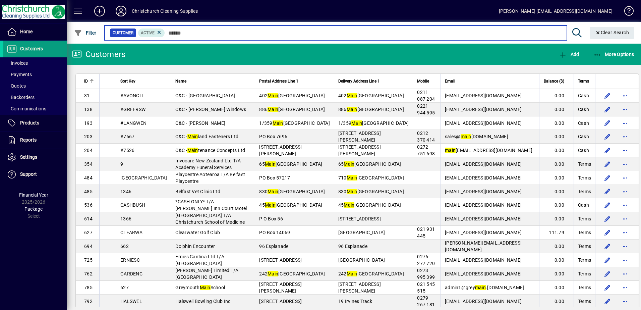  What do you see at coordinates (213, 81) in the screenshot?
I see `div: Name` at bounding box center [213, 81].